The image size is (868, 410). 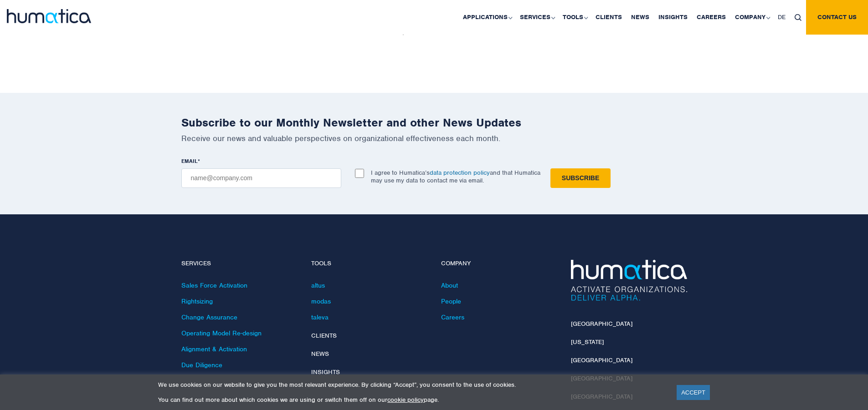 What do you see at coordinates (451, 302) in the screenshot?
I see `a: People` at bounding box center [451, 302].